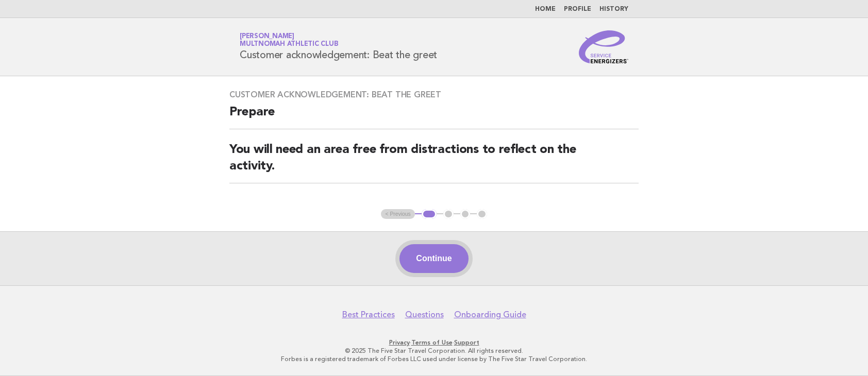  I want to click on a: History, so click(613, 9).